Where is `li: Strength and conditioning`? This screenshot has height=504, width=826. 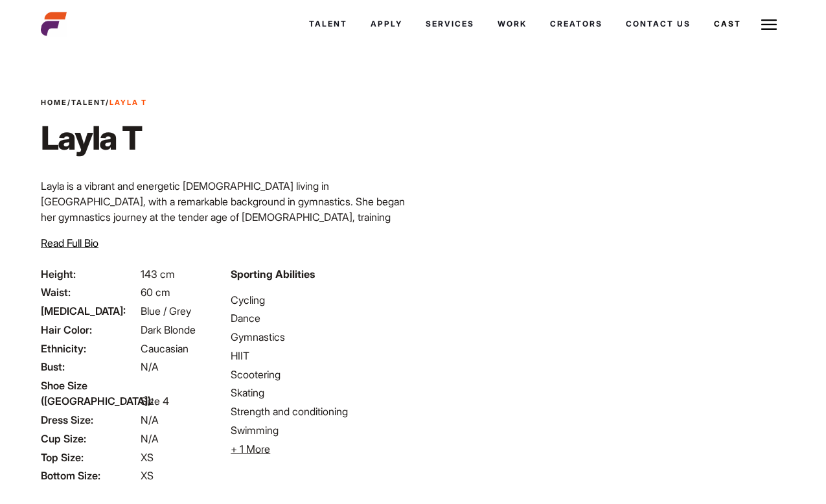 li: Strength and conditioning is located at coordinates (318, 412).